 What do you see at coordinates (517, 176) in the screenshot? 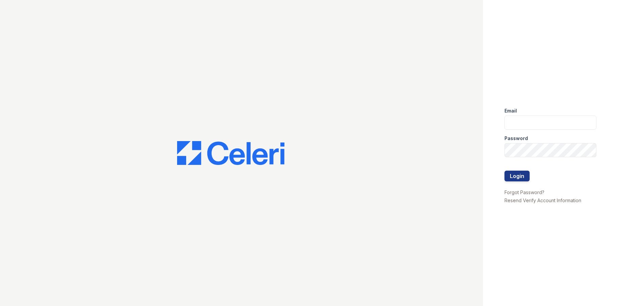
I see `button: Login` at bounding box center [517, 176].